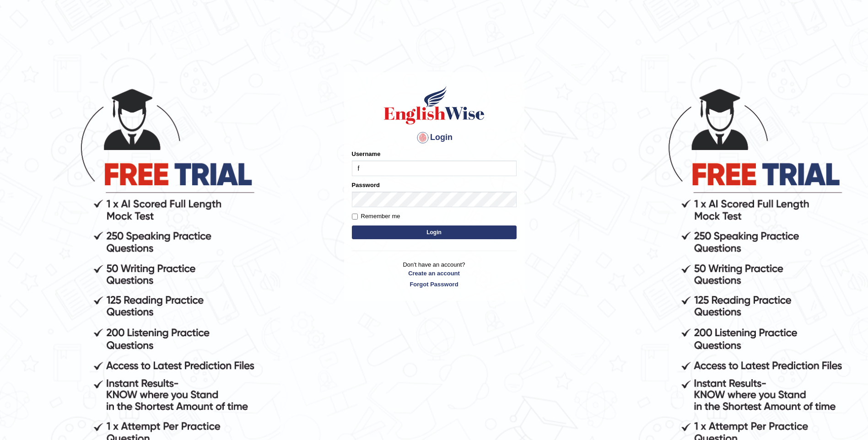 The height and width of the screenshot is (440, 868). I want to click on img: Logo of English Wise sign in for intelligent practice with AI, so click(434, 105).